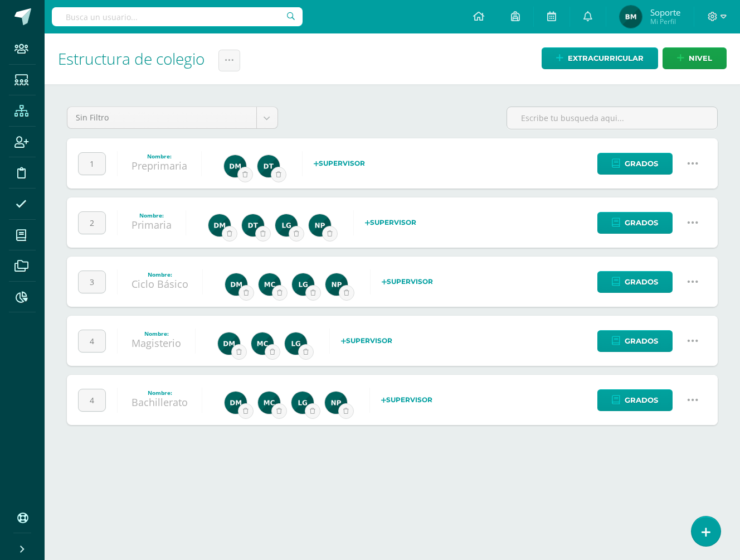  I want to click on a: Ciclo Básico, so click(160, 284).